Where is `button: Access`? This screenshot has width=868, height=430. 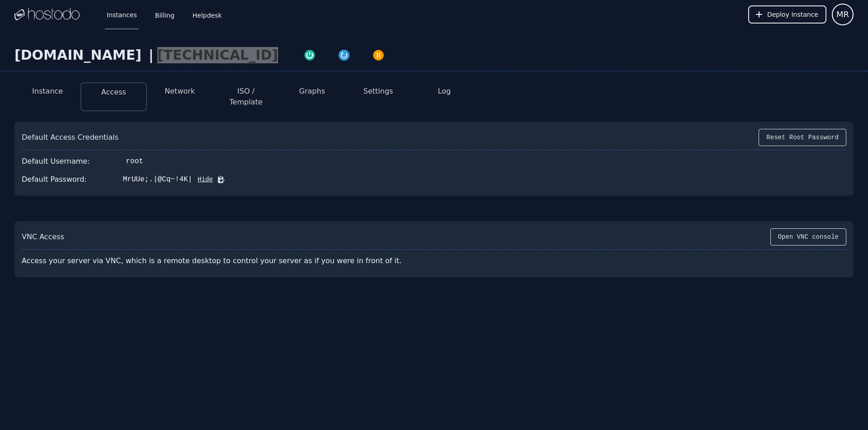
button: Access is located at coordinates (114, 92).